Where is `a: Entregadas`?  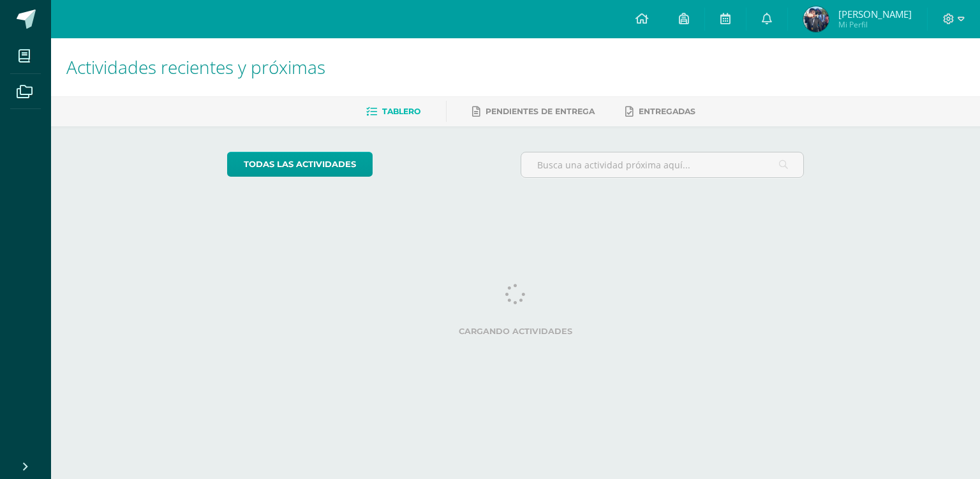
a: Entregadas is located at coordinates (660, 112).